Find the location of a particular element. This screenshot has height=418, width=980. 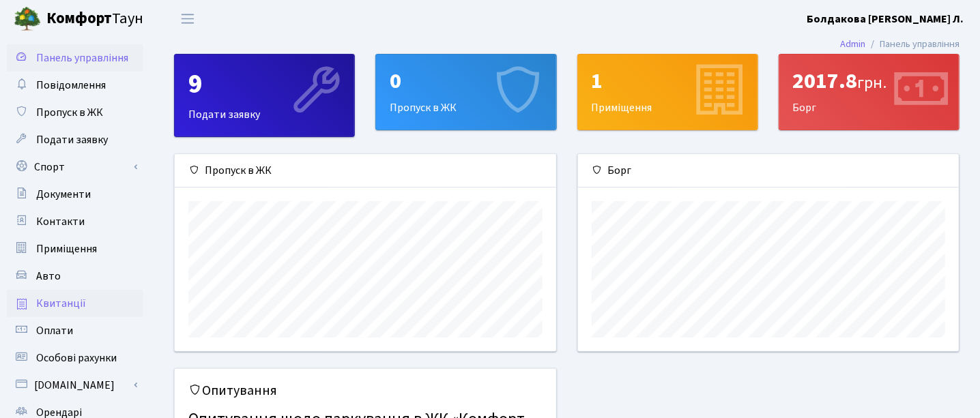

a: Оплати is located at coordinates (75, 331).